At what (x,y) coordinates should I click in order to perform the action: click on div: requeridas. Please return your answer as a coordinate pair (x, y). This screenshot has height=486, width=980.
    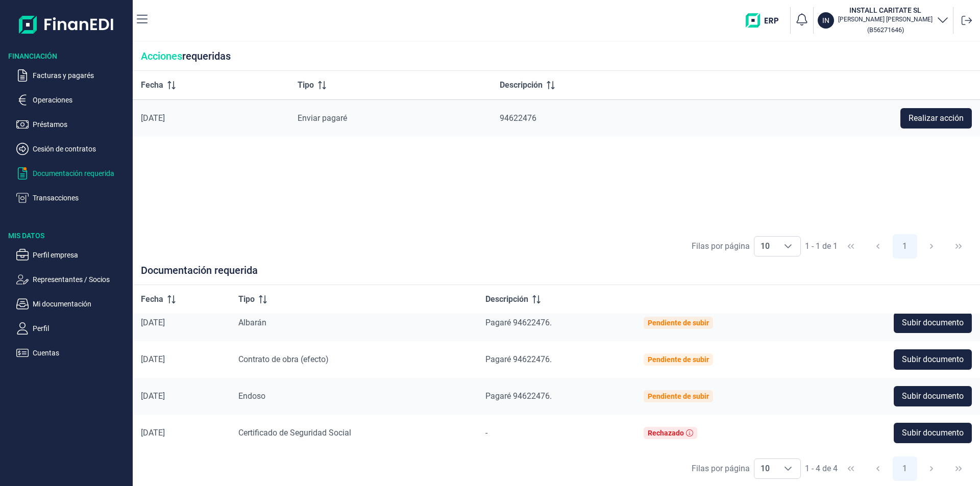
    Looking at the image, I should click on (556, 56).